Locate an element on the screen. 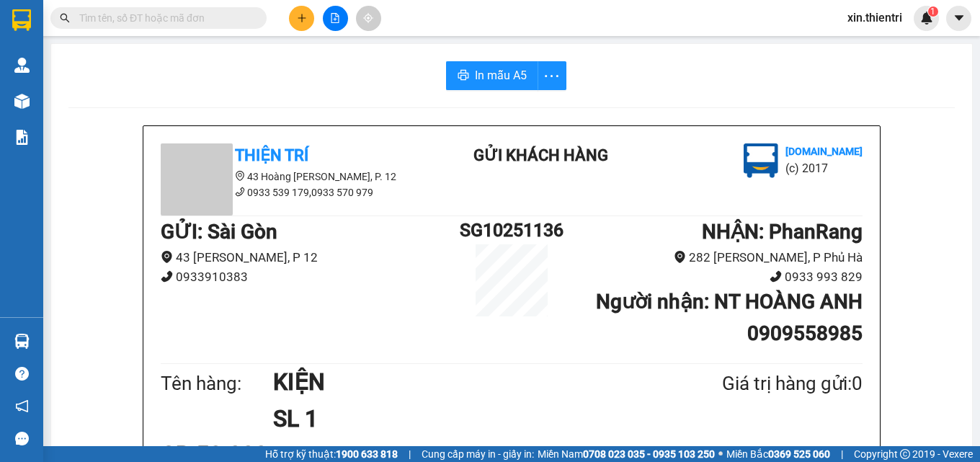  span: 1 is located at coordinates (933, 11).